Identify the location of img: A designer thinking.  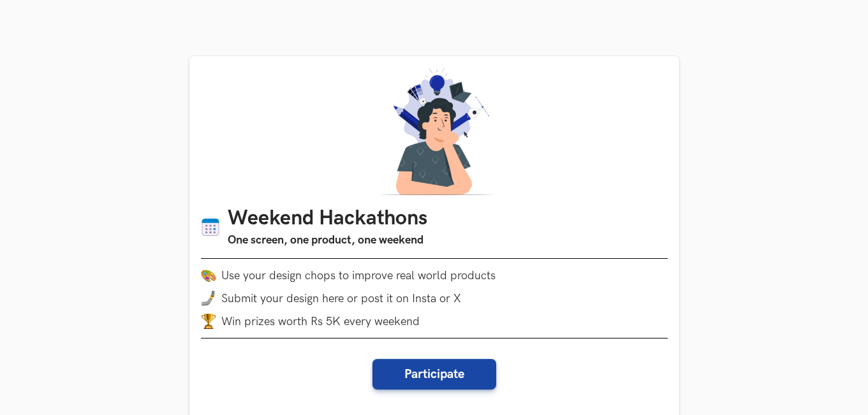
(435, 131).